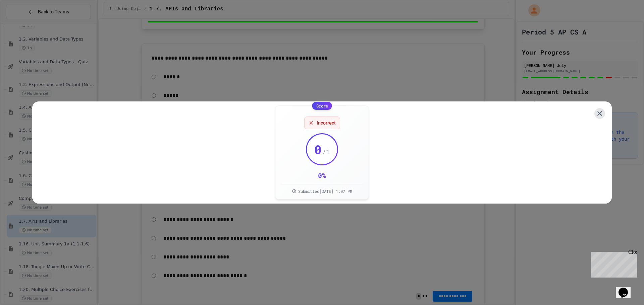 Image resolution: width=644 pixels, height=305 pixels. I want to click on span: Incorrect, so click(326, 123).